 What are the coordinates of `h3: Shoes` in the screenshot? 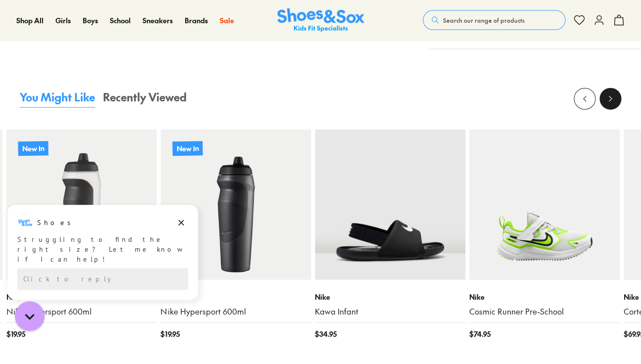 It's located at (56, 19).